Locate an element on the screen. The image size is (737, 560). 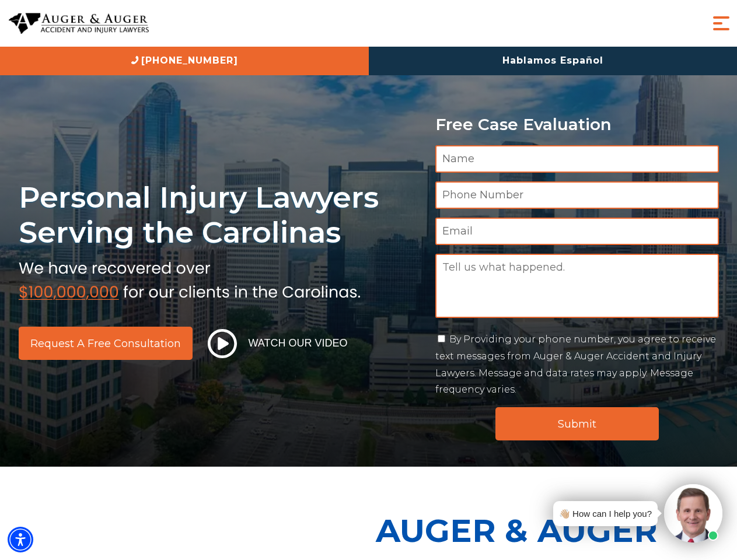
button: Menu is located at coordinates (721, 23).